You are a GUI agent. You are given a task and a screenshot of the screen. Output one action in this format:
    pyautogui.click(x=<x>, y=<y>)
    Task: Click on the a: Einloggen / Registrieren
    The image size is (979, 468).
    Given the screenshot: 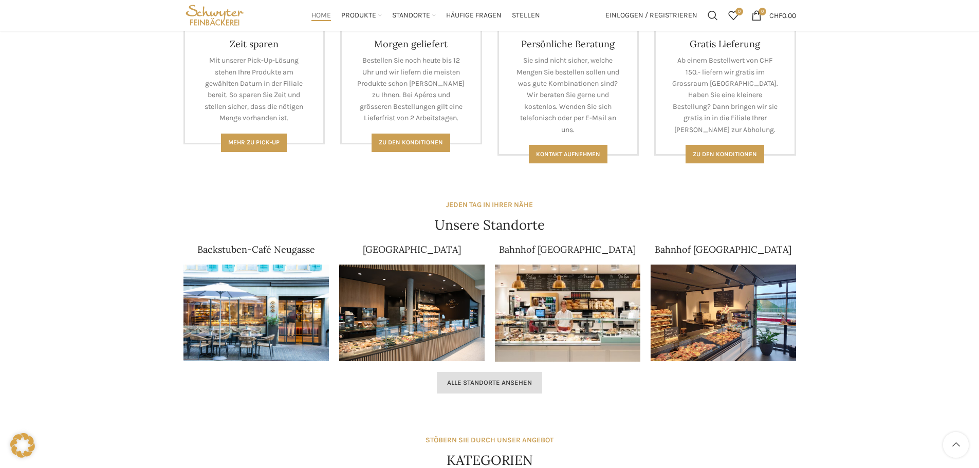 What is the action you would take?
    pyautogui.click(x=651, y=15)
    